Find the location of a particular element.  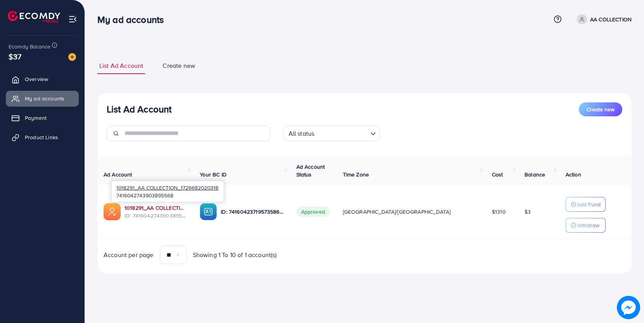

button: Create new is located at coordinates (601, 109).